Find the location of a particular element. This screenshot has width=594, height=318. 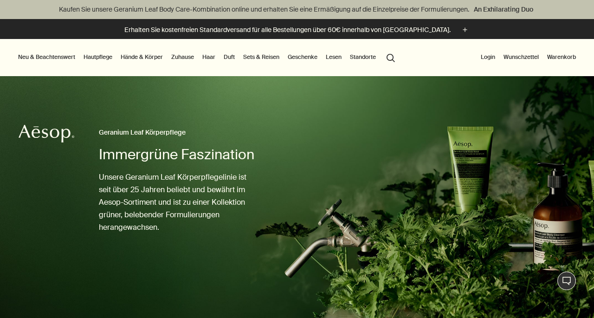

a: Geschenke is located at coordinates (303, 57).